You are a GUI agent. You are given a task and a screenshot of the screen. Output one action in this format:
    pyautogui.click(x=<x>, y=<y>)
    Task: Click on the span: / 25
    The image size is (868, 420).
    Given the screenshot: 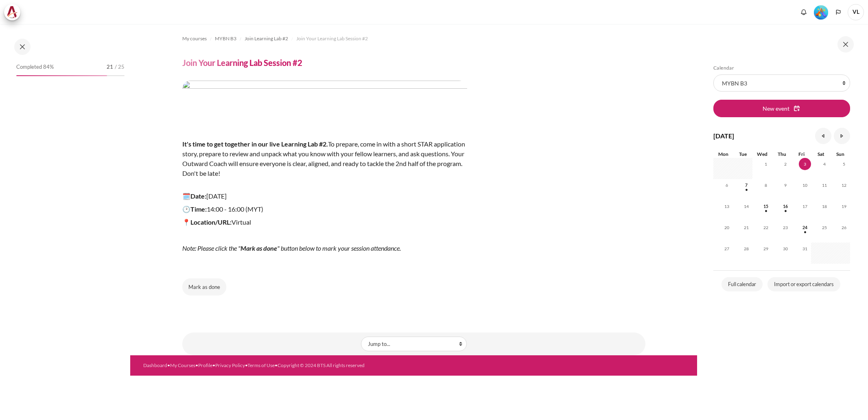 What is the action you would take?
    pyautogui.click(x=119, y=67)
    